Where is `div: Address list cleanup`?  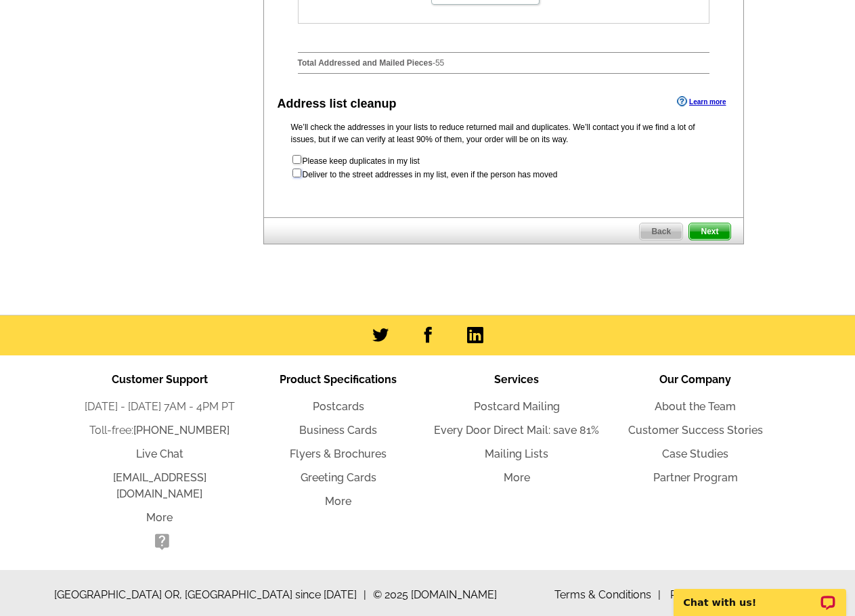 div: Address list cleanup is located at coordinates (337, 104).